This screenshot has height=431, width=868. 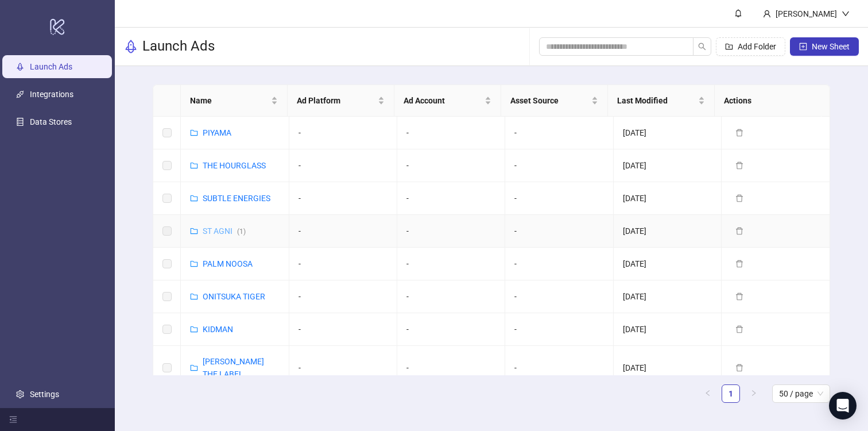 I want to click on button: Add Folder, so click(x=751, y=47).